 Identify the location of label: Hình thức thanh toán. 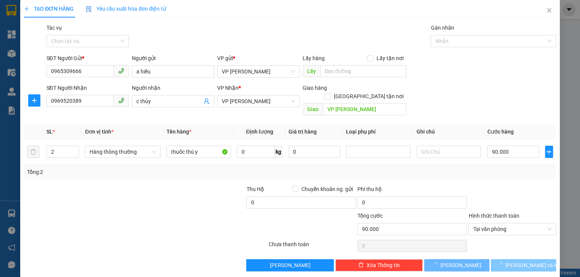
(493, 216).